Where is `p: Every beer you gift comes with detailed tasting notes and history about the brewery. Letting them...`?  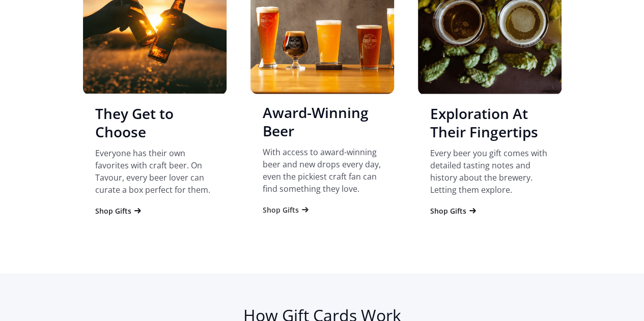 p: Every beer you gift comes with detailed tasting notes and history about the brewery. Letting them... is located at coordinates (489, 171).